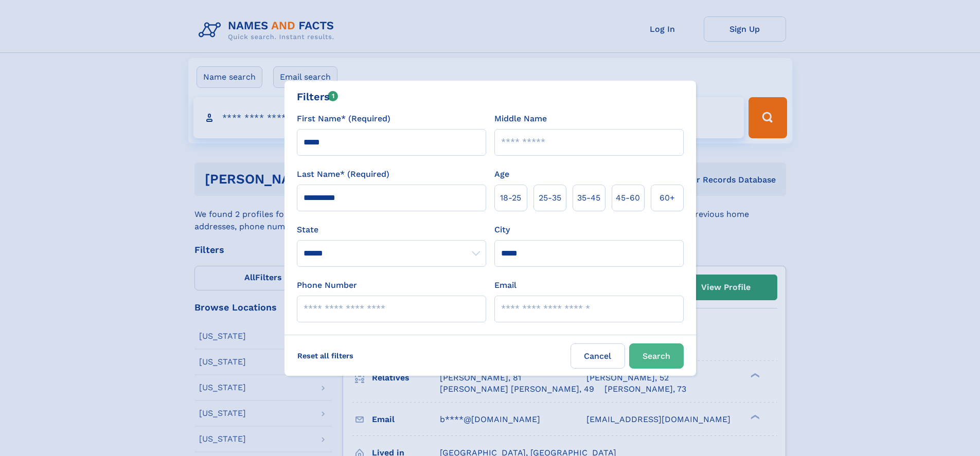 Image resolution: width=980 pixels, height=456 pixels. Describe the element at coordinates (325, 356) in the screenshot. I see `label: Reset all filters` at that location.